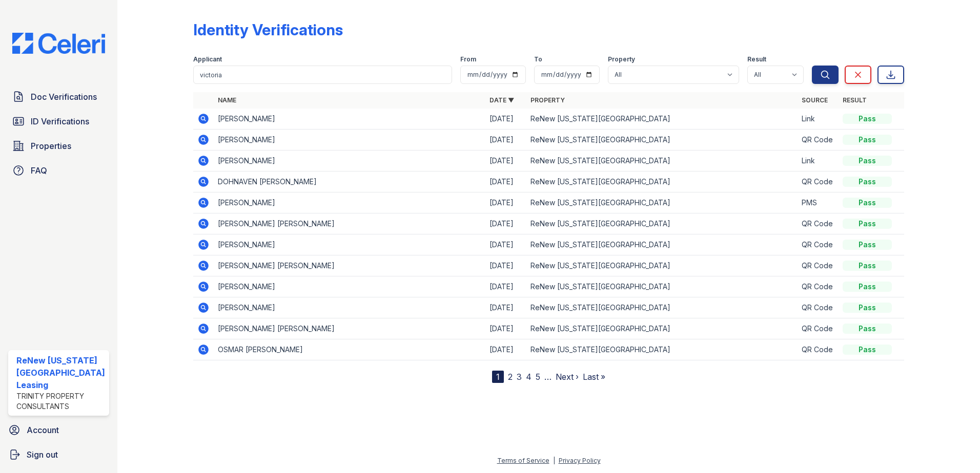 Image resolution: width=980 pixels, height=473 pixels. What do you see at coordinates (815, 100) in the screenshot?
I see `a: Source` at bounding box center [815, 100].